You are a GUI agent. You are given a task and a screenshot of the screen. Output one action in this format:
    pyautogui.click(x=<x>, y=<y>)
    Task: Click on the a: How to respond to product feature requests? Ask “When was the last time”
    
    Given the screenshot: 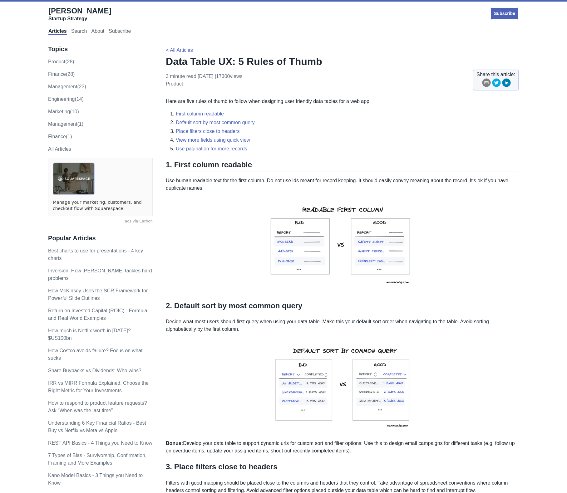 What is the action you would take?
    pyautogui.click(x=97, y=407)
    